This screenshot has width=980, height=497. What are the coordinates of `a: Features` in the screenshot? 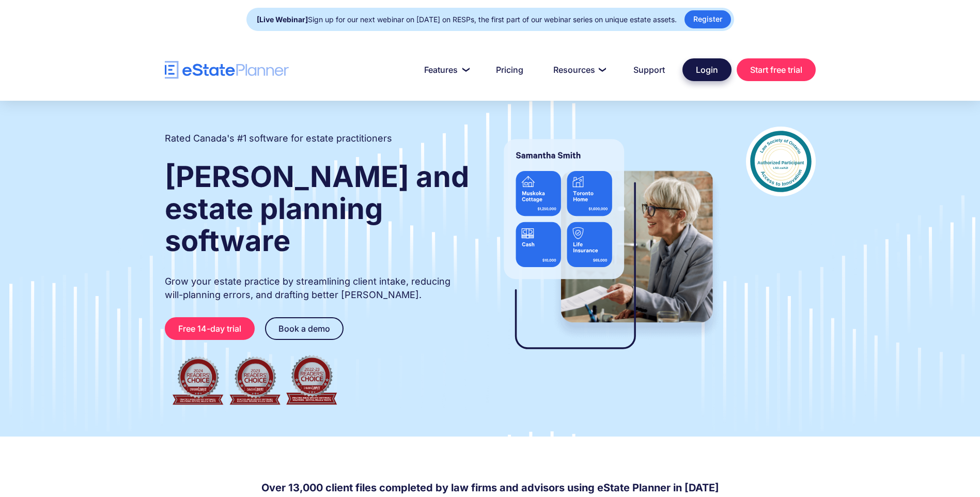 It's located at (445, 70).